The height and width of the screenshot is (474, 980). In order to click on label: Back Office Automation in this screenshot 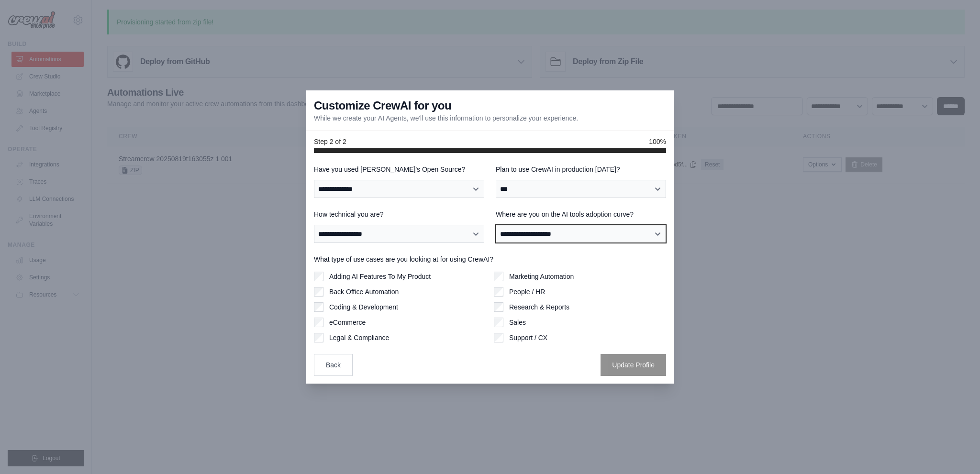, I will do `click(364, 291)`.